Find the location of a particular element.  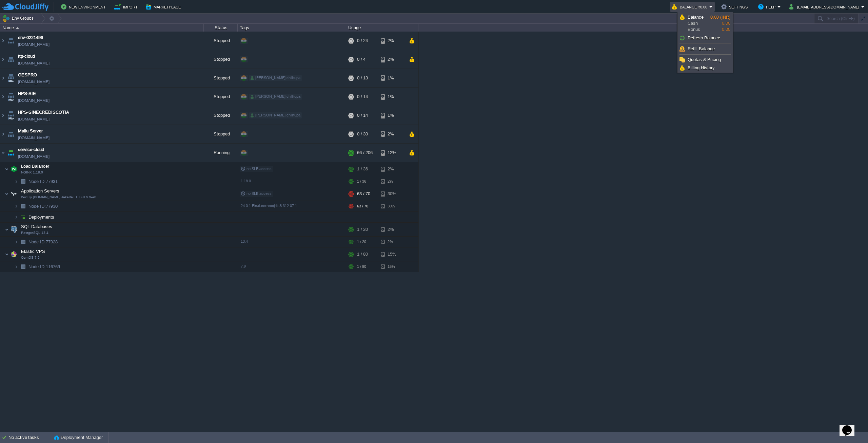

img: CloudJiffy is located at coordinates (25, 7).